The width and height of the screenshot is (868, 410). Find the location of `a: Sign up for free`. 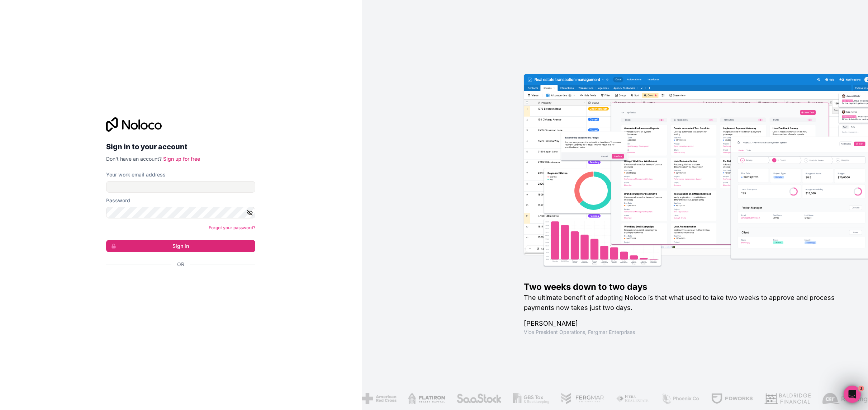

a: Sign up for free is located at coordinates (181, 159).